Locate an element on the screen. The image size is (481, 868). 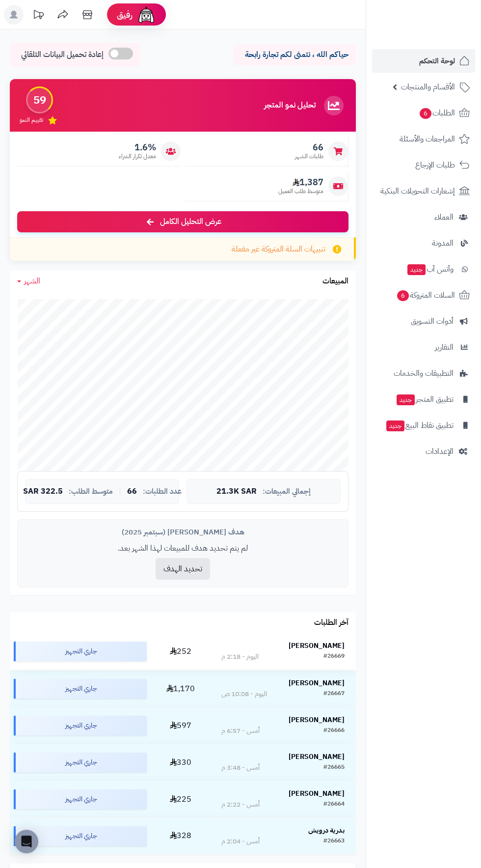
span: أدوات التسويق is located at coordinates (432, 322).